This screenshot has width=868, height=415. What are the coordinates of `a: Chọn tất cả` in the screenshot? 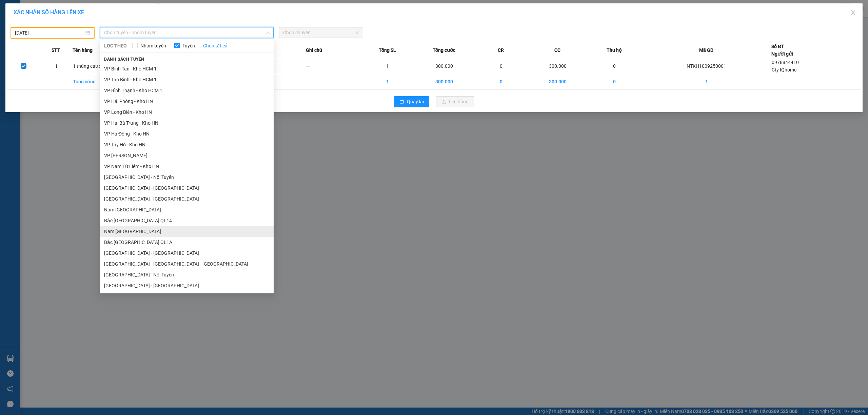 It's located at (215, 45).